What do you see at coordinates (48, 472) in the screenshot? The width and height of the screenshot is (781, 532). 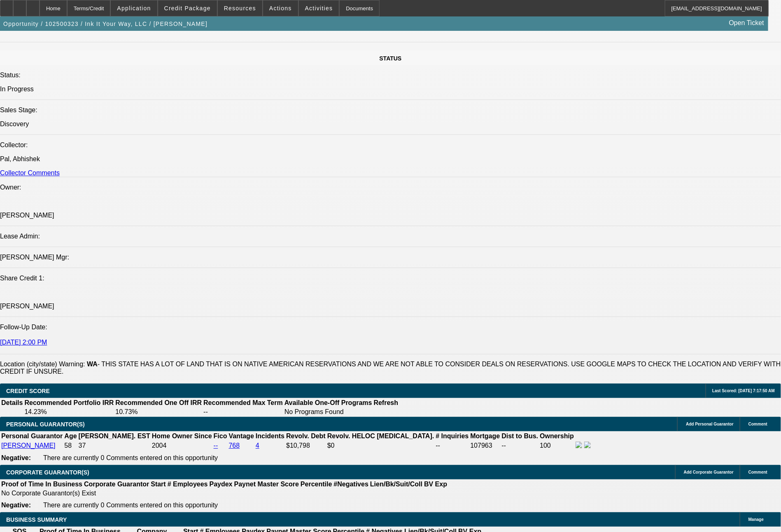 I see `span: CORPORATE GUARANTOR(S)` at bounding box center [48, 472].